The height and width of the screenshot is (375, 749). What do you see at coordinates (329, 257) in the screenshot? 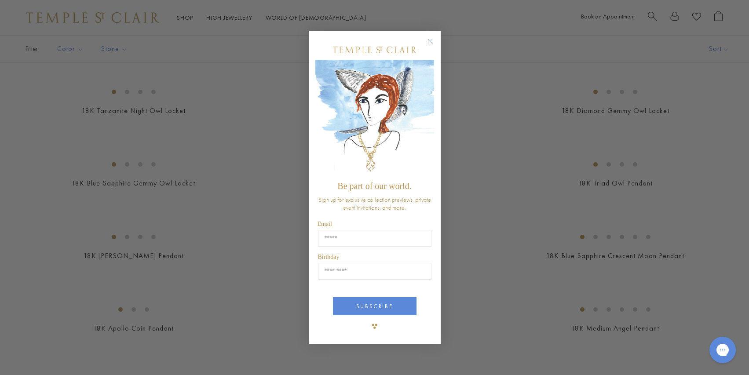
I see `span: Birthday` at bounding box center [329, 257].